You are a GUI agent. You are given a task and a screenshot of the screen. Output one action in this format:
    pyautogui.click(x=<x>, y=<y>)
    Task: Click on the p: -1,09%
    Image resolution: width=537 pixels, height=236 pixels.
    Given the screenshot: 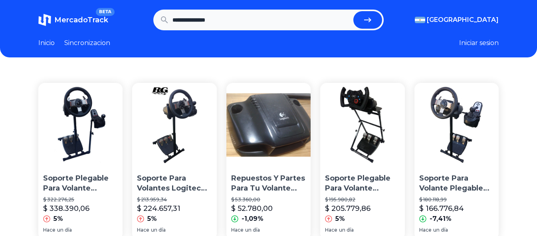 What is the action you would take?
    pyautogui.click(x=252, y=219)
    